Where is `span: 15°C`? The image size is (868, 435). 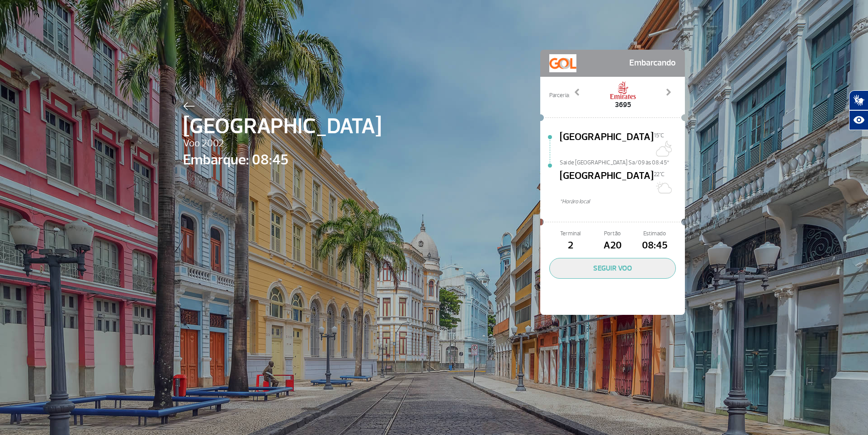
span: 15°C is located at coordinates (659, 136).